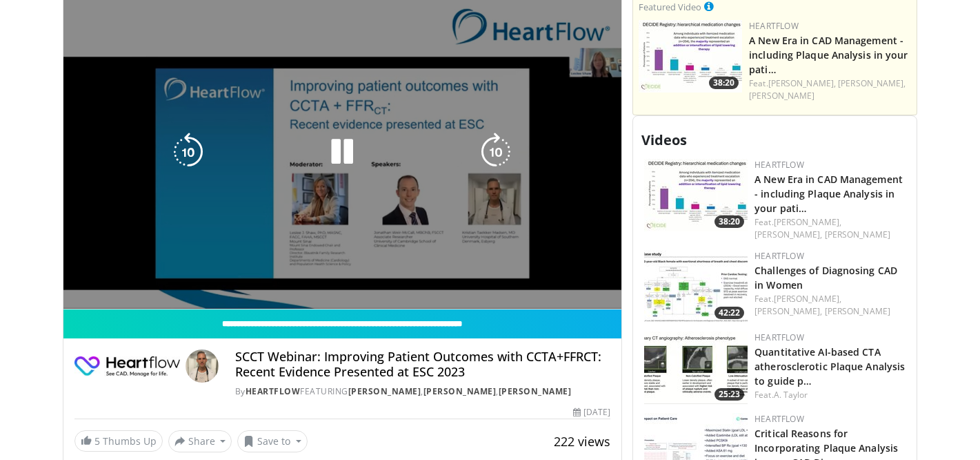 The height and width of the screenshot is (460, 980). Describe the element at coordinates (200, 441) in the screenshot. I see `button: Share` at that location.